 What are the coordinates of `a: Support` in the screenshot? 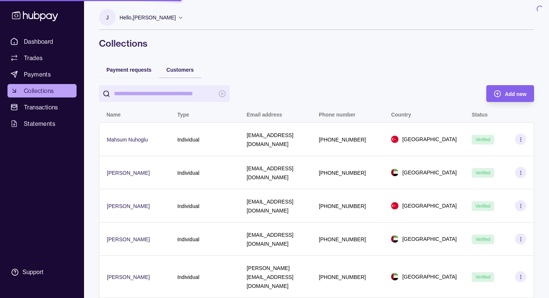 It's located at (42, 272).